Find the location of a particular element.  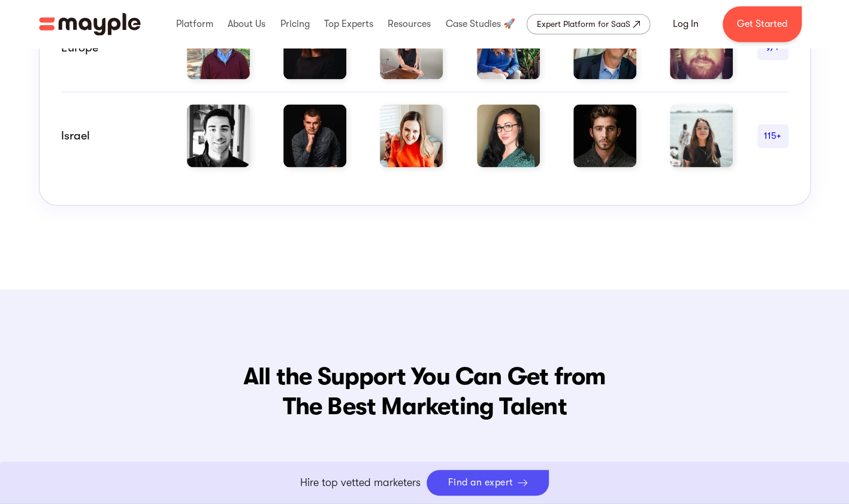

div: Expert Platform for SaaS is located at coordinates (584, 24).